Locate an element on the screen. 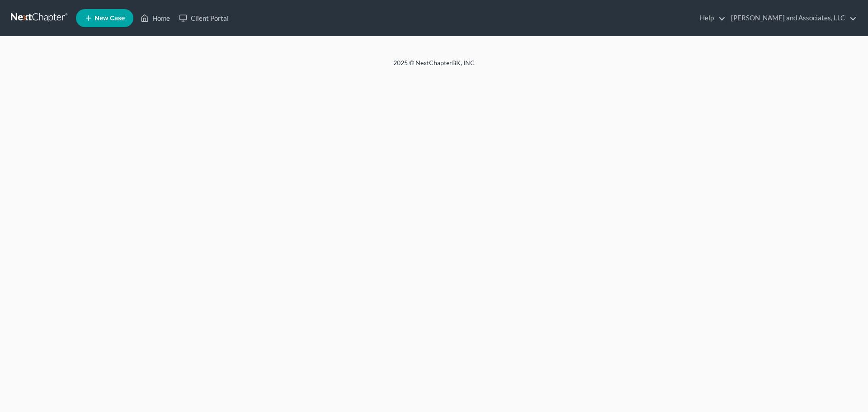  new-legal-case-button: New Case is located at coordinates (105, 18).